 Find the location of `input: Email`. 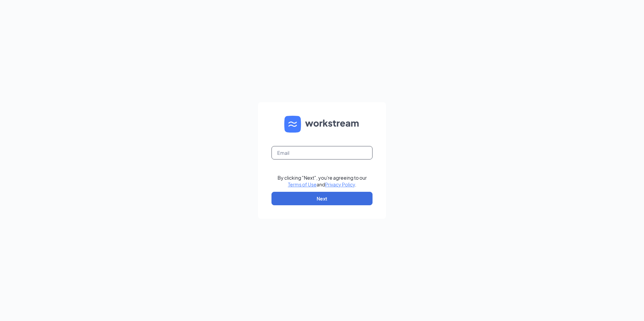

input: Email is located at coordinates (322, 153).